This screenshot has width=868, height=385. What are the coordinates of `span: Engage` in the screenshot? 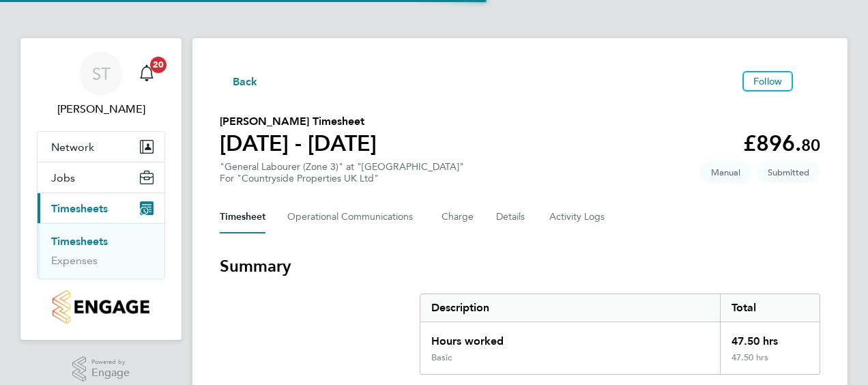 It's located at (111, 373).